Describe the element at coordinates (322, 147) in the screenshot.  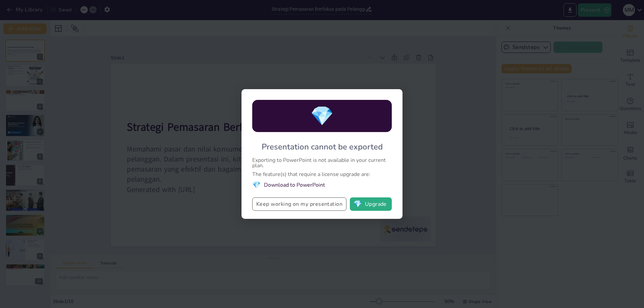
I see `div: Presentation cannot be exported` at that location.